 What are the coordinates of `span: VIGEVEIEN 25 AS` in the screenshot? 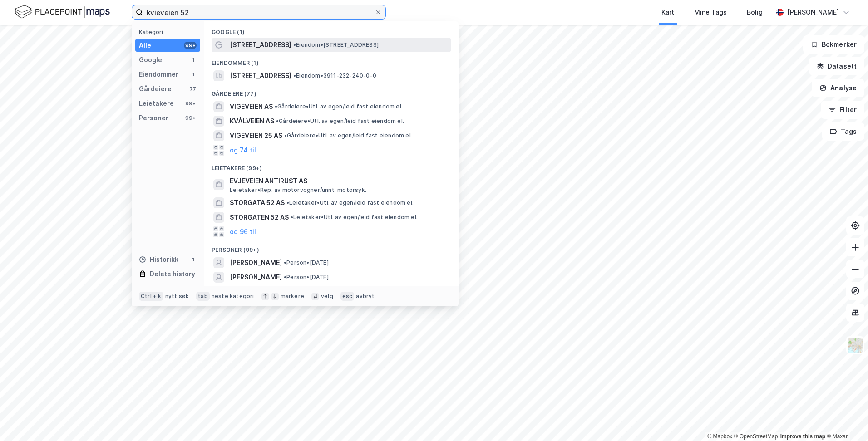 It's located at (256, 136).